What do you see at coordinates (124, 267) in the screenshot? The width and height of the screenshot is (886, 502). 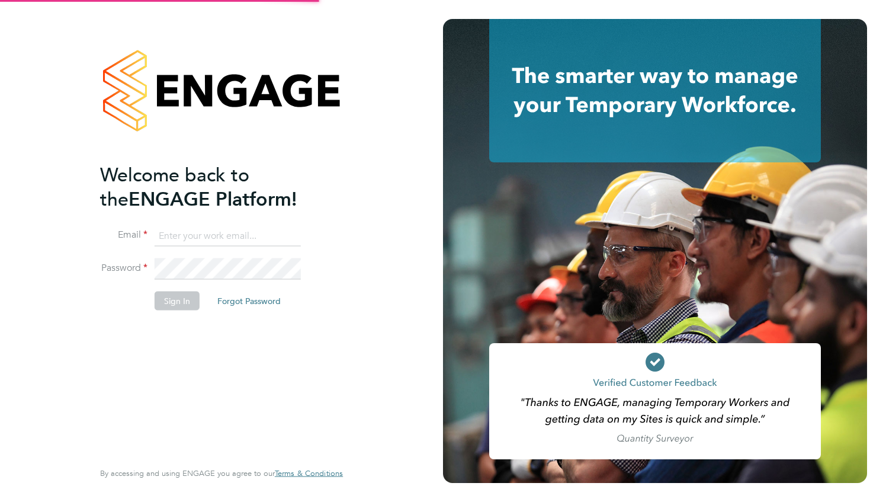 I see `label: Password` at bounding box center [124, 267].